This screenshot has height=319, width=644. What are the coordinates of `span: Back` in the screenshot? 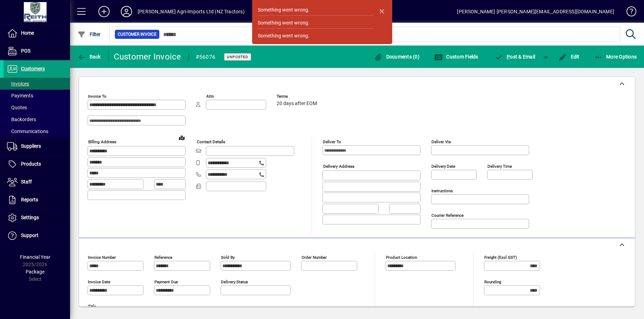 It's located at (89, 57).